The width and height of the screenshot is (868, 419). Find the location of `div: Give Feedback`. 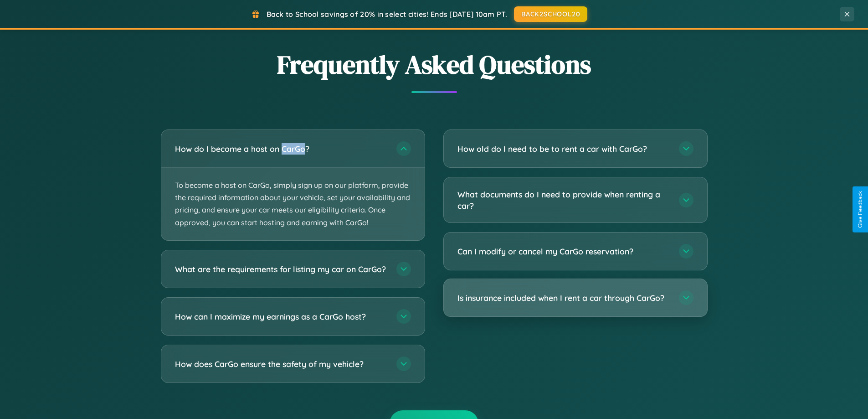

div: Give Feedback is located at coordinates (860, 210).